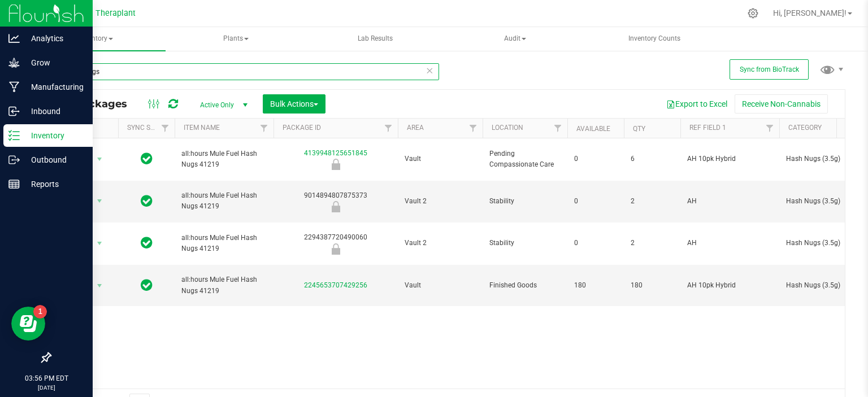 The height and width of the screenshot is (397, 868). Describe the element at coordinates (149, 128) in the screenshot. I see `a: Sync Status` at that location.